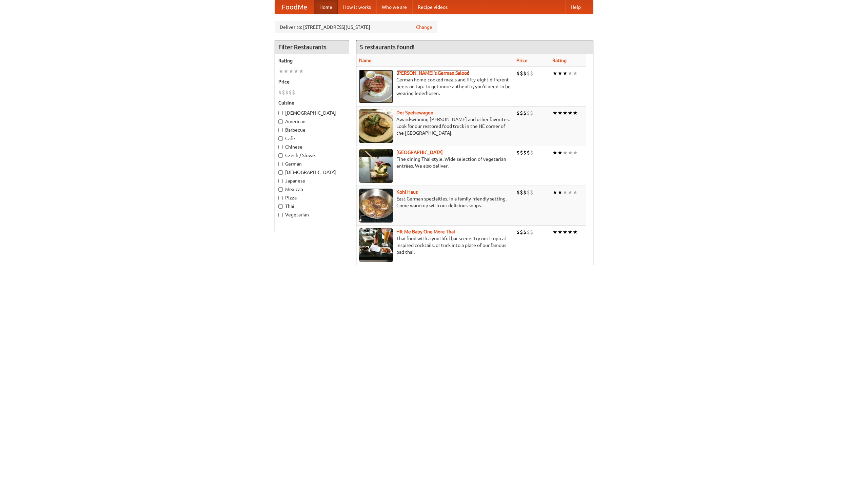 This screenshot has height=480, width=868. What do you see at coordinates (281, 156) in the screenshot?
I see `input: Czech / Slovak` at bounding box center [281, 156].